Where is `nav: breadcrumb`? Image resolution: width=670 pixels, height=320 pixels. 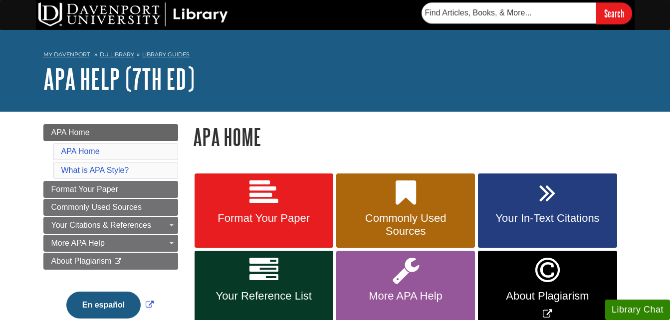 nav: breadcrumb is located at coordinates (335, 56).